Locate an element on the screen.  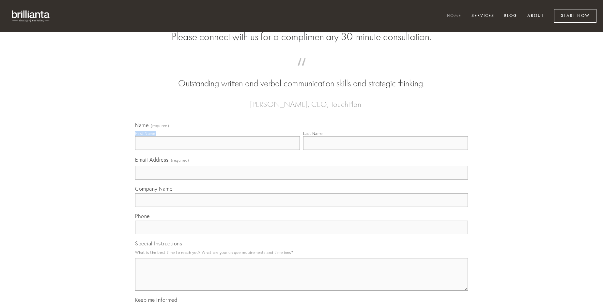
a: Home is located at coordinates (454, 16).